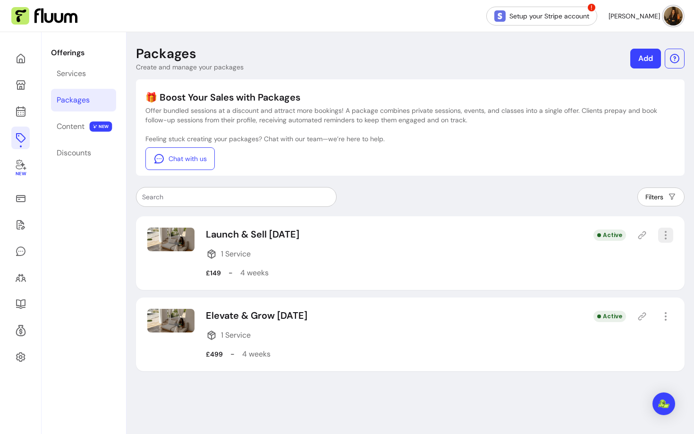 The image size is (694, 434). I want to click on a: Chat with us, so click(180, 159).